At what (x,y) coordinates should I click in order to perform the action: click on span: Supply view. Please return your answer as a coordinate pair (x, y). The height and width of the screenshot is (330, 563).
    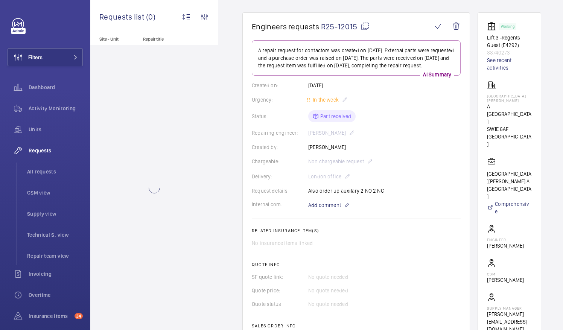
    Looking at the image, I should click on (55, 214).